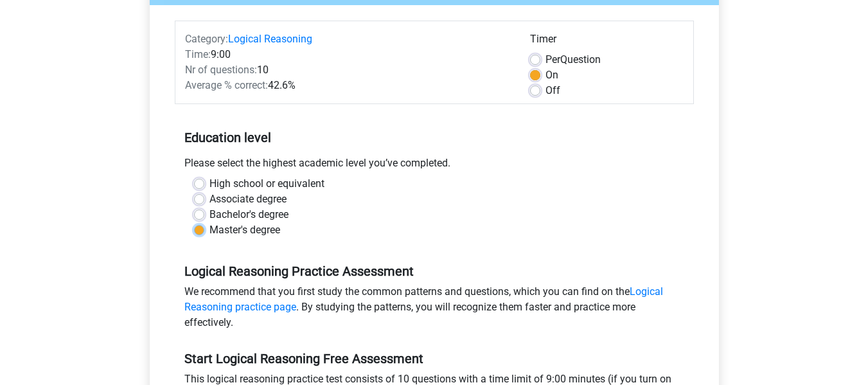 The height and width of the screenshot is (385, 868). Describe the element at coordinates (347, 70) in the screenshot. I see `div: 10` at that location.